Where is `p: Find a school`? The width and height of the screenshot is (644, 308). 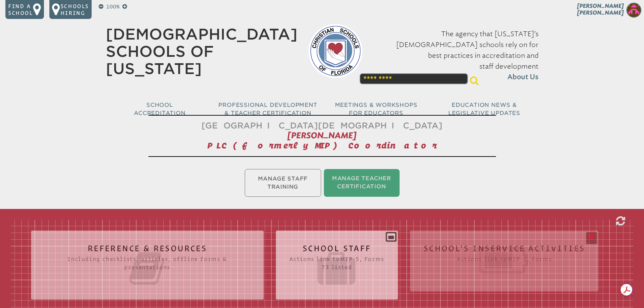
p: Find a school is located at coordinates (21, 9).